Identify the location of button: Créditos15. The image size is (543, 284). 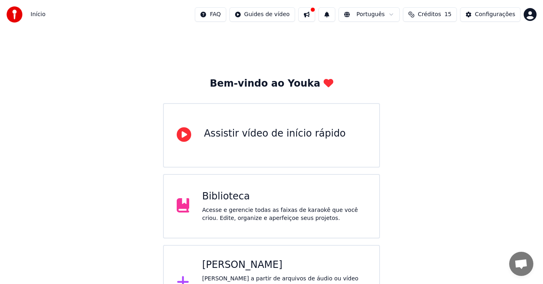
(430, 14).